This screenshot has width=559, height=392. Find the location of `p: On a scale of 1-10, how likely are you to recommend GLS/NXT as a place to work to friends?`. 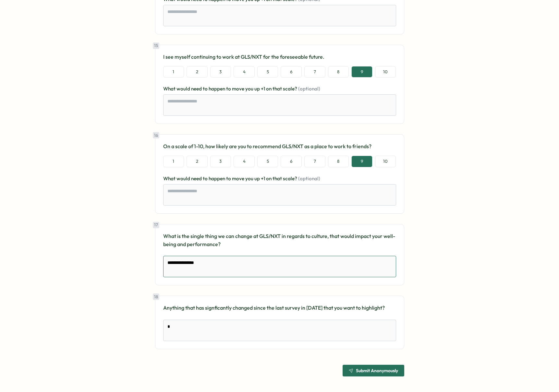

p: On a scale of 1-10, how likely are you to recommend GLS/NXT as a place to work to friends? is located at coordinates (280, 146).